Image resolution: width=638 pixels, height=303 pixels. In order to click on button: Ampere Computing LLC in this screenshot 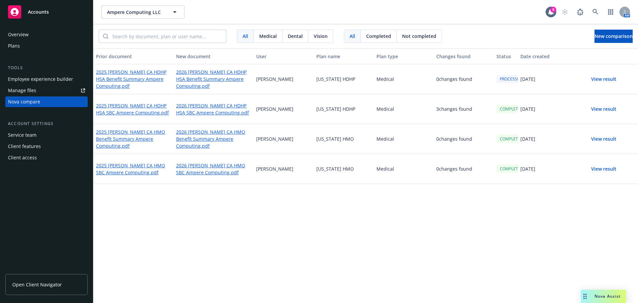, I will do `click(143, 12)`.